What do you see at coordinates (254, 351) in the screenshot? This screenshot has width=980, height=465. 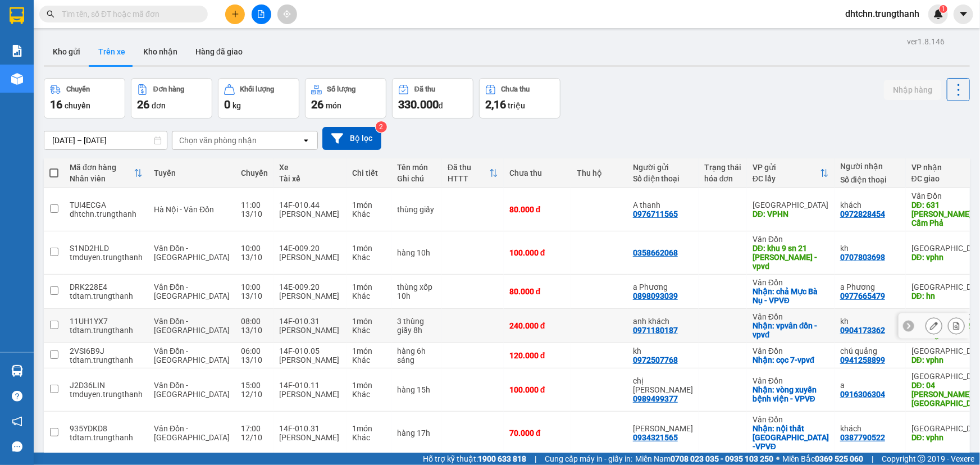 I see `div: 06:00` at bounding box center [254, 351].